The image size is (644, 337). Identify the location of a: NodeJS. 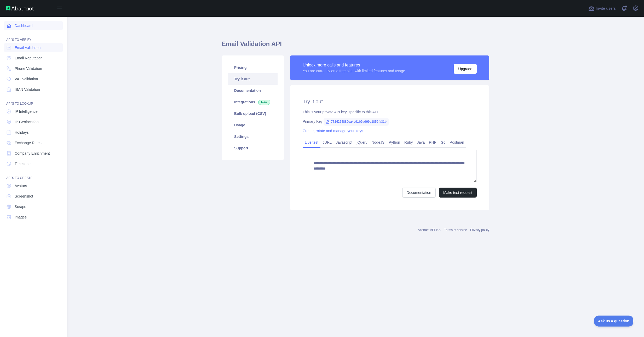
(378, 142).